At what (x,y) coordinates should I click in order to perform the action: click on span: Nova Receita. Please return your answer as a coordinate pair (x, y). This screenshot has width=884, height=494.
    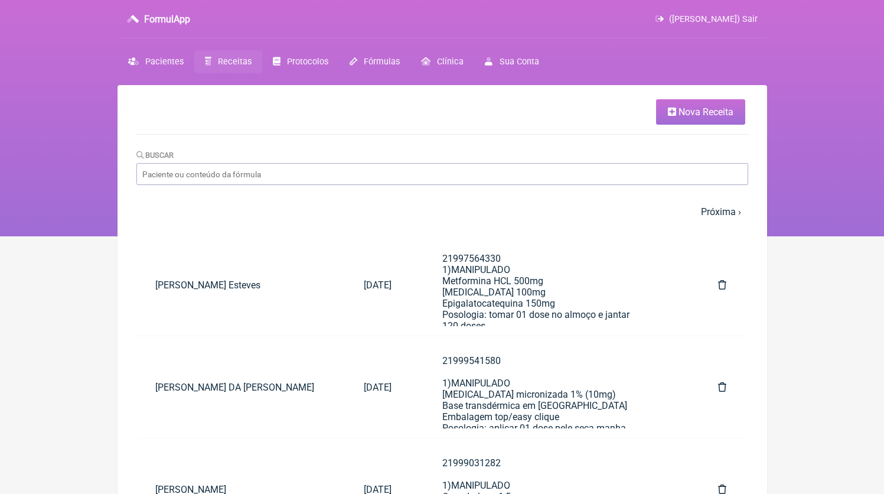
    Looking at the image, I should click on (706, 112).